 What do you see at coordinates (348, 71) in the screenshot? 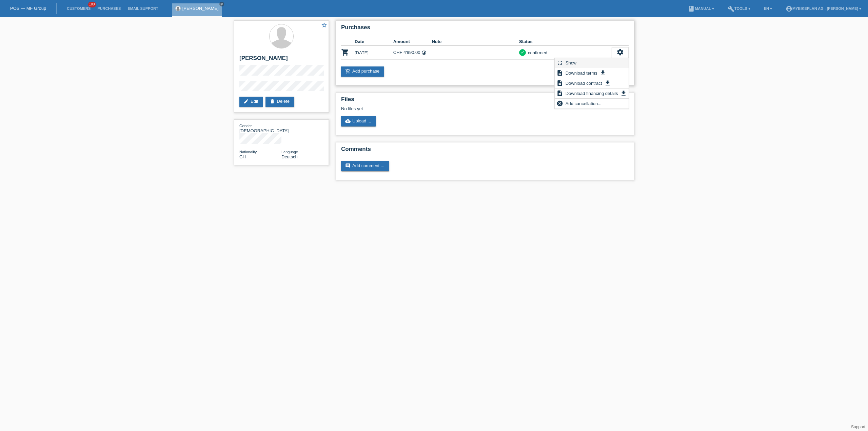
I see `i: add_shopping_cart` at bounding box center [348, 71].